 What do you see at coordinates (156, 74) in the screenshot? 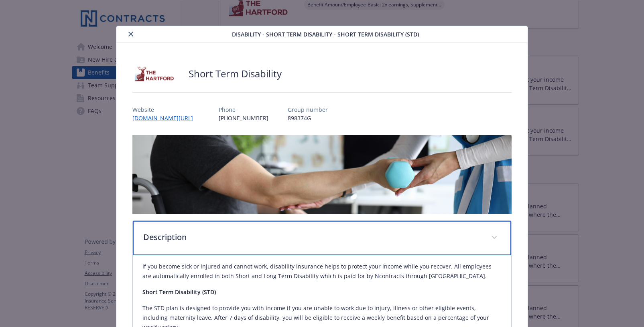
I see `img: Hartford Insurance Group` at bounding box center [156, 74].